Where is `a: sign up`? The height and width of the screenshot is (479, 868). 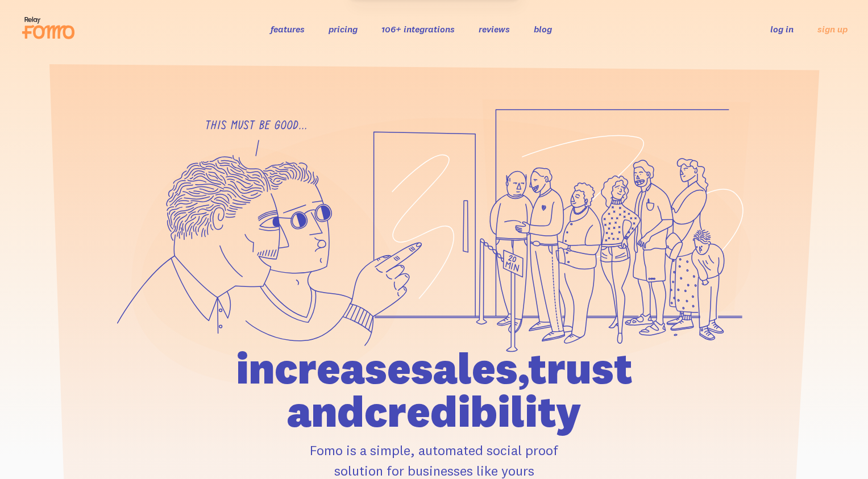
a: sign up is located at coordinates (832, 29).